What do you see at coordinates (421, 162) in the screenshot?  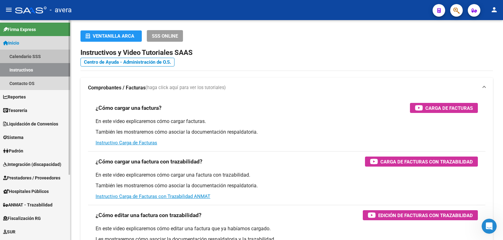 I see `button: Carga de Facturas con Trazabilidad` at bounding box center [421, 162].